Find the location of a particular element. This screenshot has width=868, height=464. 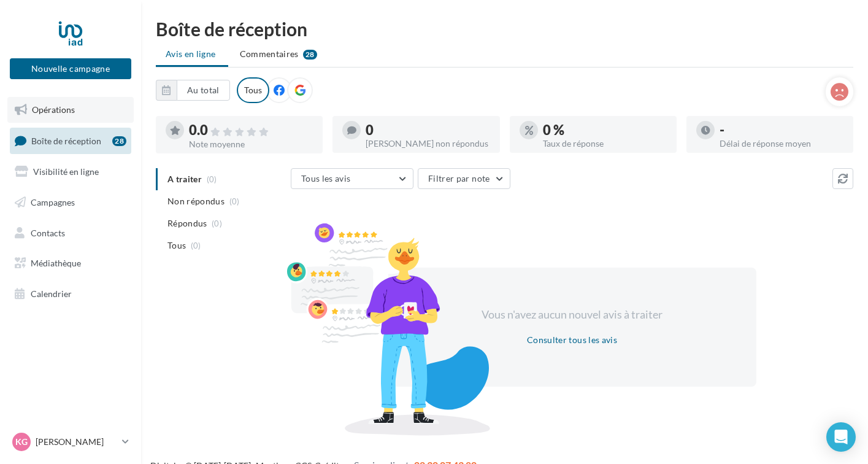

a: Boîte de réception28 is located at coordinates (70, 141).